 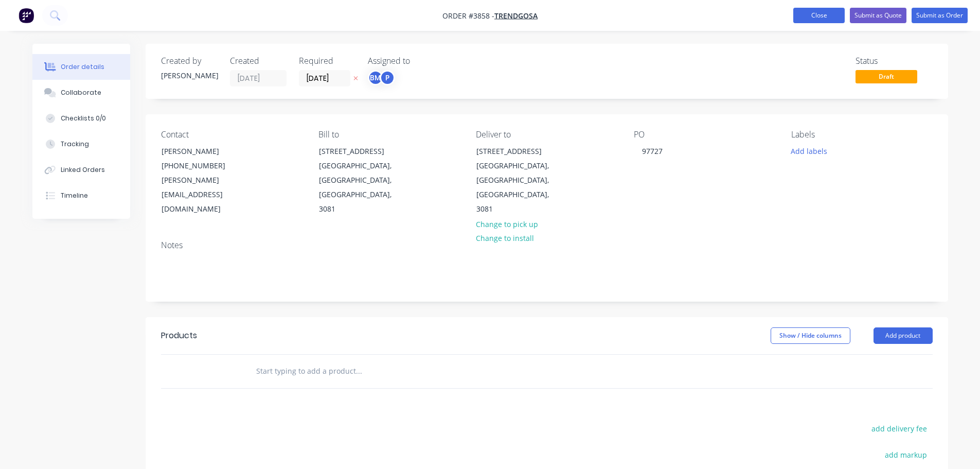 What do you see at coordinates (516, 16) in the screenshot?
I see `a: Trendgosa` at bounding box center [516, 16].